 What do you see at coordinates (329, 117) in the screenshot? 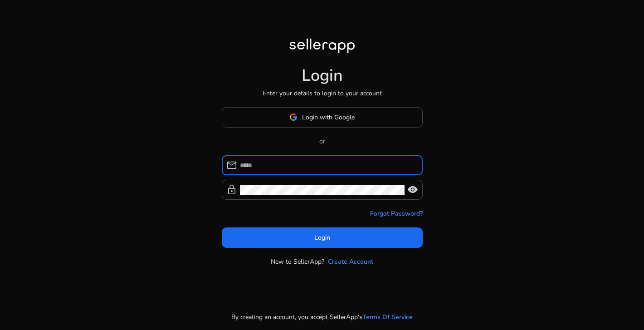
I see `span: Login with Google` at bounding box center [329, 117].